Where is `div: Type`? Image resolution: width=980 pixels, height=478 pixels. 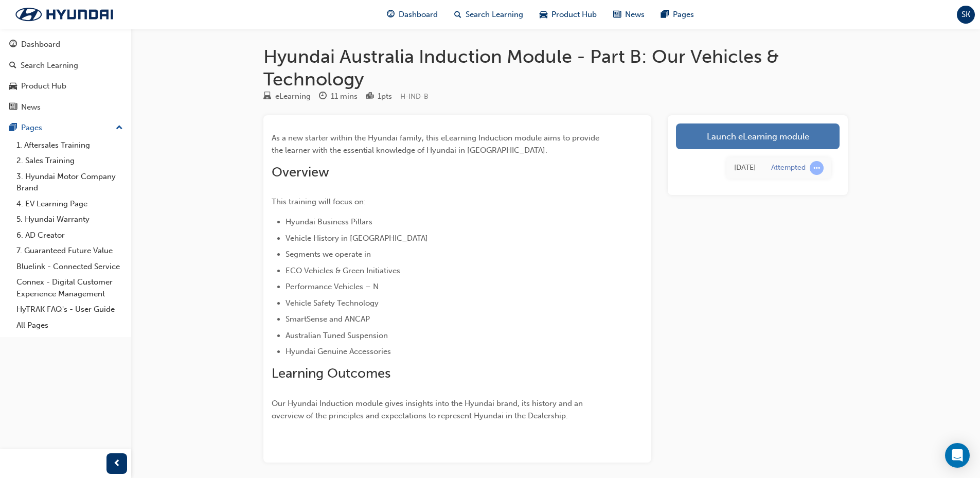 div: Type is located at coordinates (287, 96).